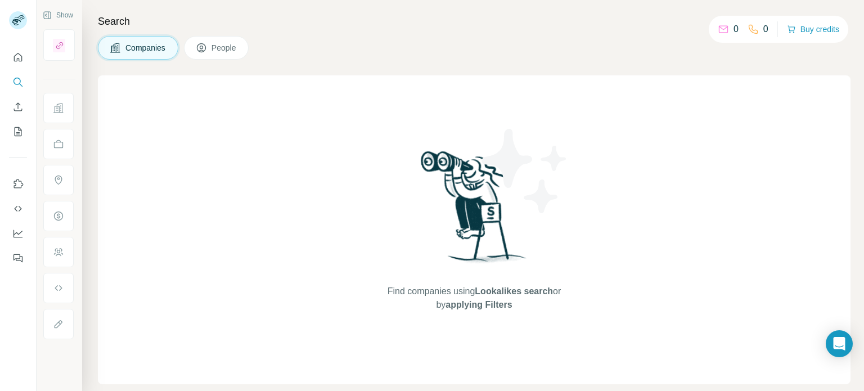 The height and width of the screenshot is (391, 864). Describe the element at coordinates (839, 344) in the screenshot. I see `div: Open Intercom Messenger` at that location.